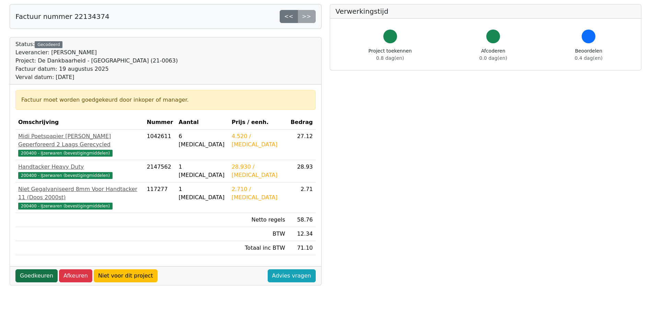 The height and width of the screenshot is (316, 651). What do you see at coordinates (259, 122) in the screenshot?
I see `th: Prijs / eenh.` at bounding box center [259, 122].